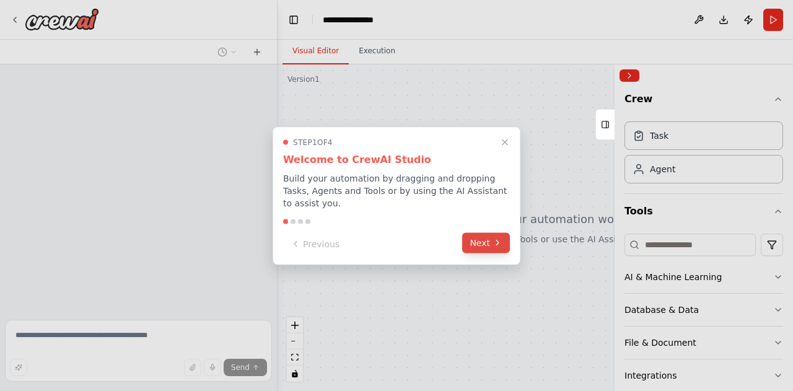 Image resolution: width=793 pixels, height=391 pixels. Describe the element at coordinates (505, 142) in the screenshot. I see `button: Close walkthrough` at that location.